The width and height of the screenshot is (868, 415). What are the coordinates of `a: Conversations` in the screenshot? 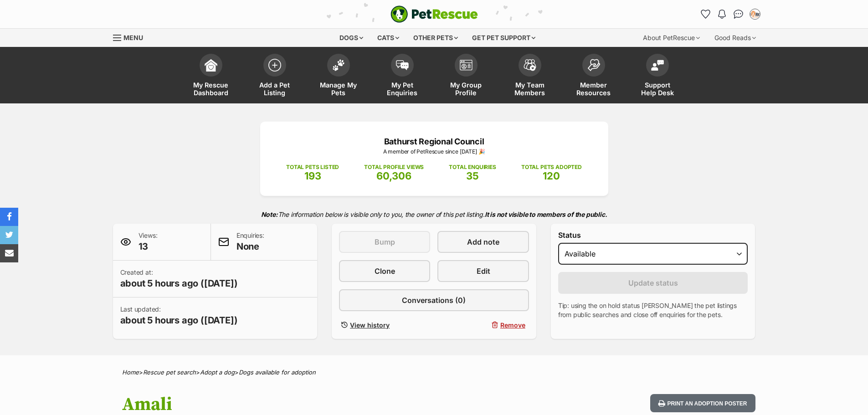 It's located at (739, 14).